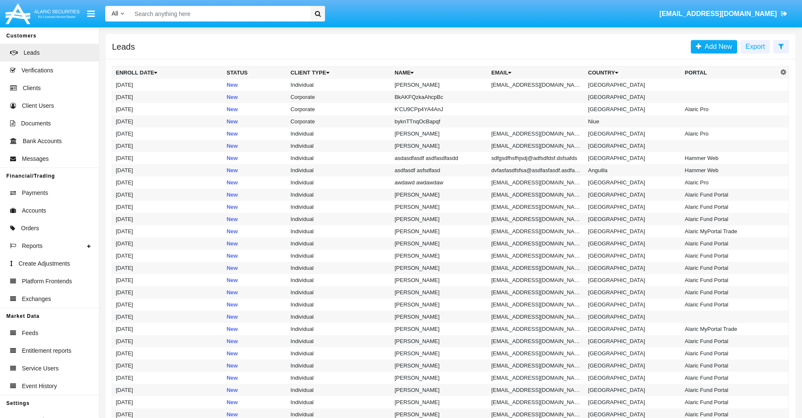 This screenshot has height=418, width=802. Describe the element at coordinates (717, 46) in the screenshot. I see `span: Add New` at that location.